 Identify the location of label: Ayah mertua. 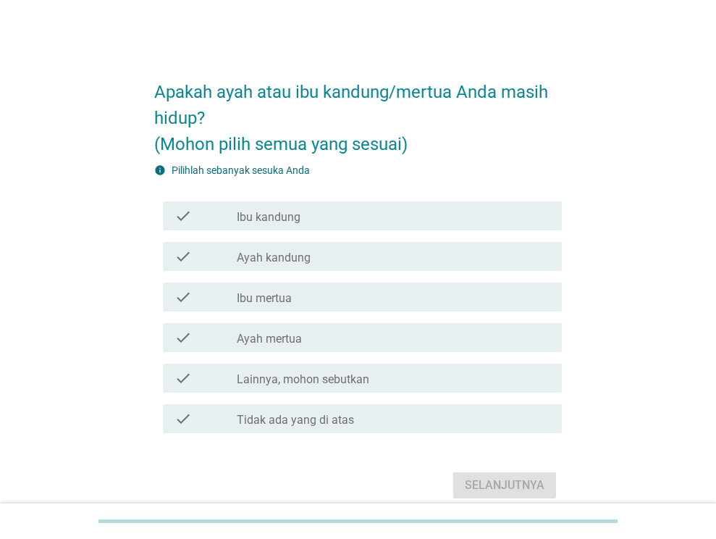
(269, 339).